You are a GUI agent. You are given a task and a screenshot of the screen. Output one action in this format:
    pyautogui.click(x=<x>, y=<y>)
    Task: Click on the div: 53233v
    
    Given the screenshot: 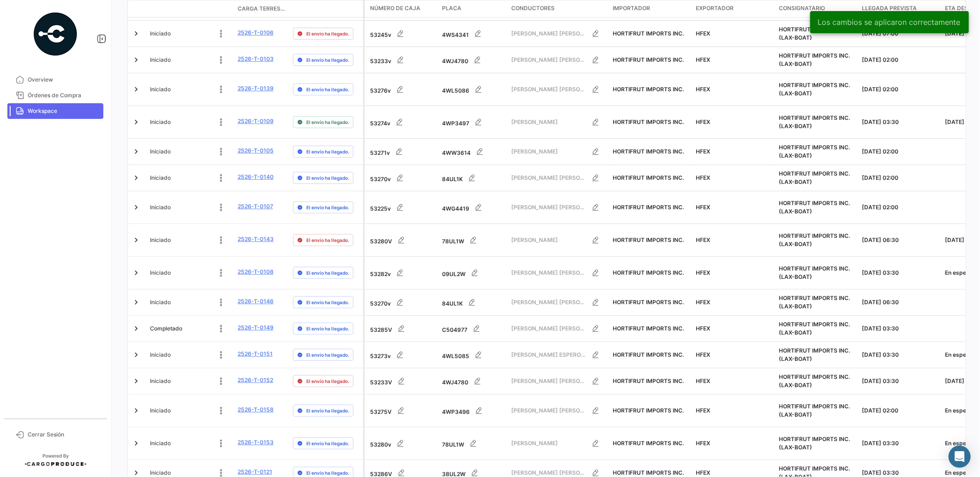 What is the action you would take?
    pyautogui.click(x=403, y=60)
    